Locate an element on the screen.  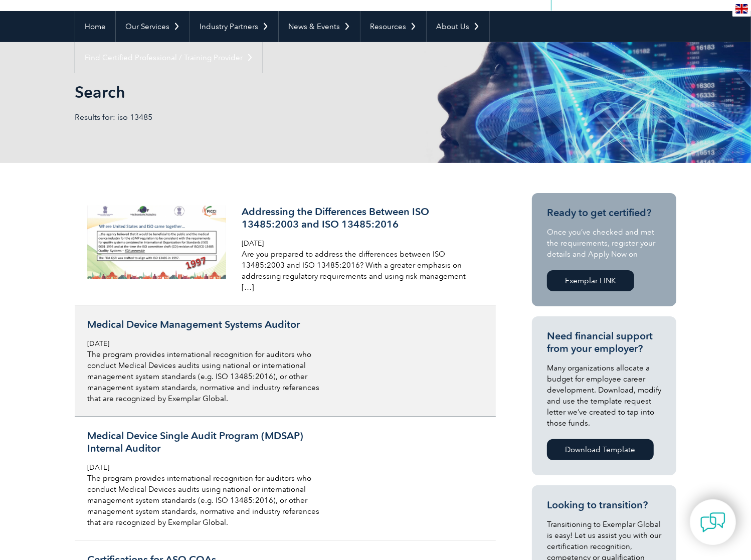
p: Many organizations allocate a budget for employee career development. Download, modify and use th... is located at coordinates (604, 395).